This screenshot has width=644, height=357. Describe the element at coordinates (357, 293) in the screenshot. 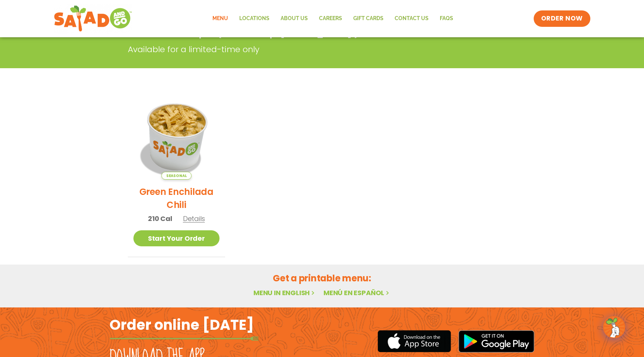

I see `a: Menú en español` at that location.